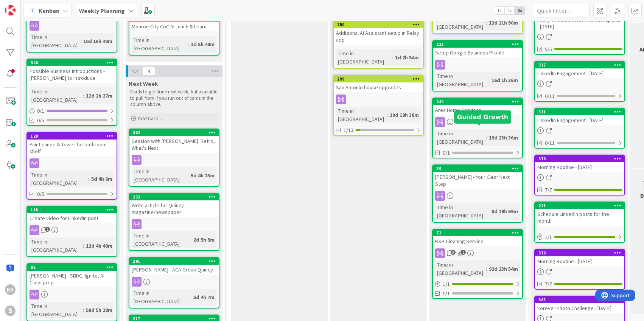 Image resolution: width=644 pixels, height=321 pixels. Describe the element at coordinates (509, 11) in the screenshot. I see `span: 2x` at that location.